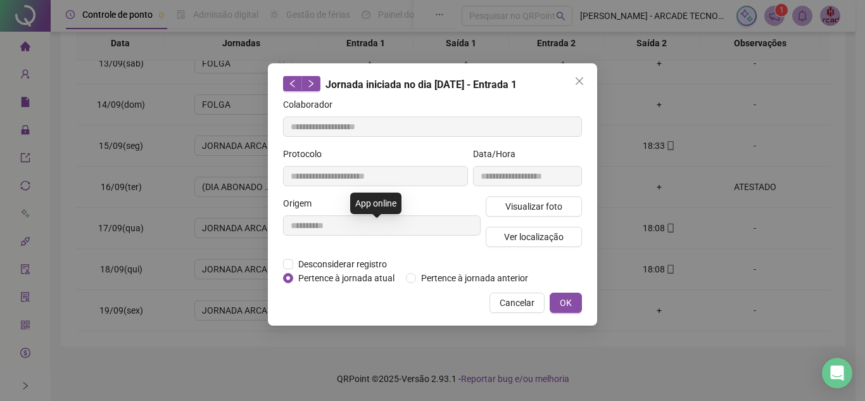 The image size is (865, 401). What do you see at coordinates (311, 84) in the screenshot?
I see `button: right` at bounding box center [311, 84].